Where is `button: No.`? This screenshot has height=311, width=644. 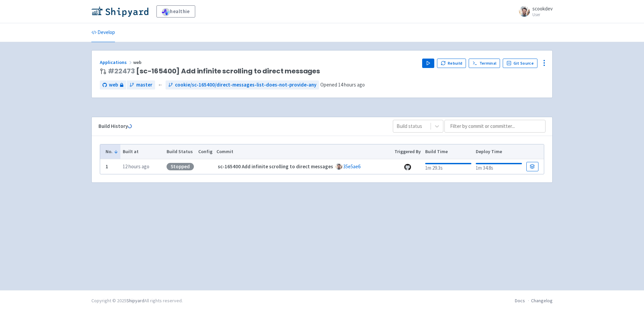
button: No. is located at coordinates (112, 152).